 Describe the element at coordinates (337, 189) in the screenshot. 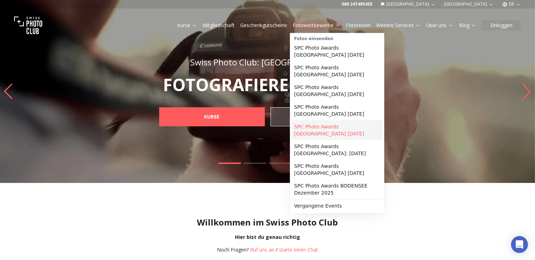

I see `a: SPC Photo Awards BODENSEE Dezember 2025` at that location.